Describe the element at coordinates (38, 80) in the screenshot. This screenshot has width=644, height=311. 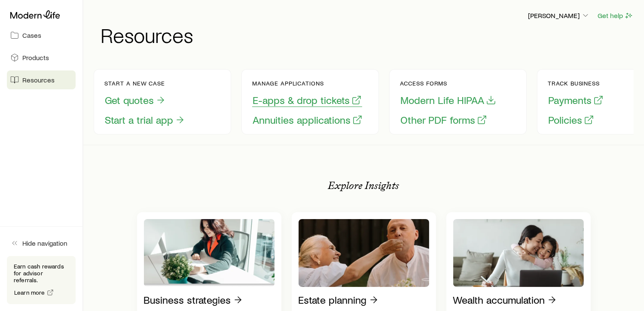
I see `span: Resources` at that location.